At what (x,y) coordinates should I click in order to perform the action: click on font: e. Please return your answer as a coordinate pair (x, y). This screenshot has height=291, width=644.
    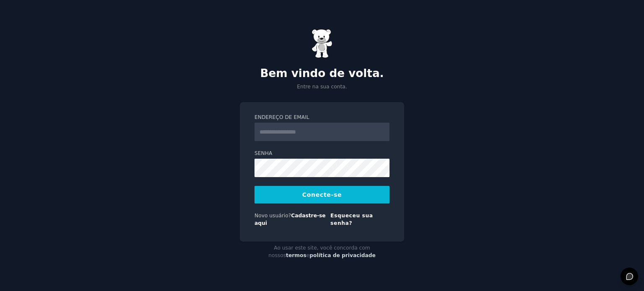
    Looking at the image, I should click on (308, 255).